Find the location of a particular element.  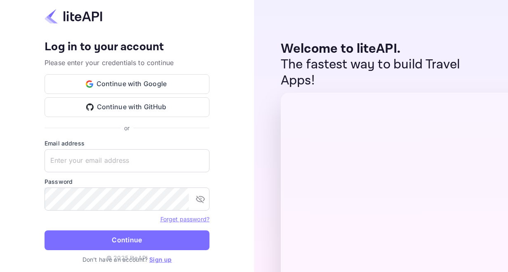

p: Please enter your credentials to continue is located at coordinates (127, 63).